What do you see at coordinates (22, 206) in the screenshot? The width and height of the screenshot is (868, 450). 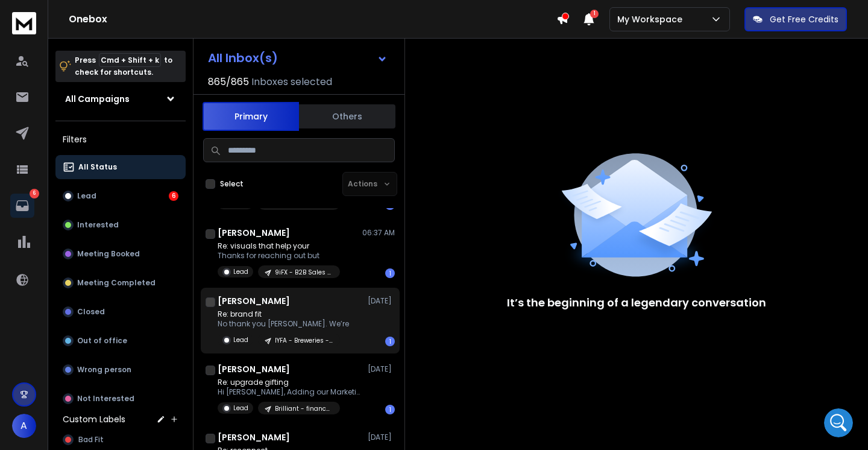 I see `a: 6` at bounding box center [22, 206].